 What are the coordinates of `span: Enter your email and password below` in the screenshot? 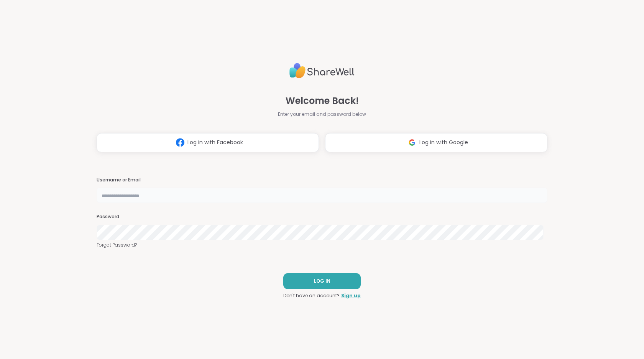 It's located at (322, 114).